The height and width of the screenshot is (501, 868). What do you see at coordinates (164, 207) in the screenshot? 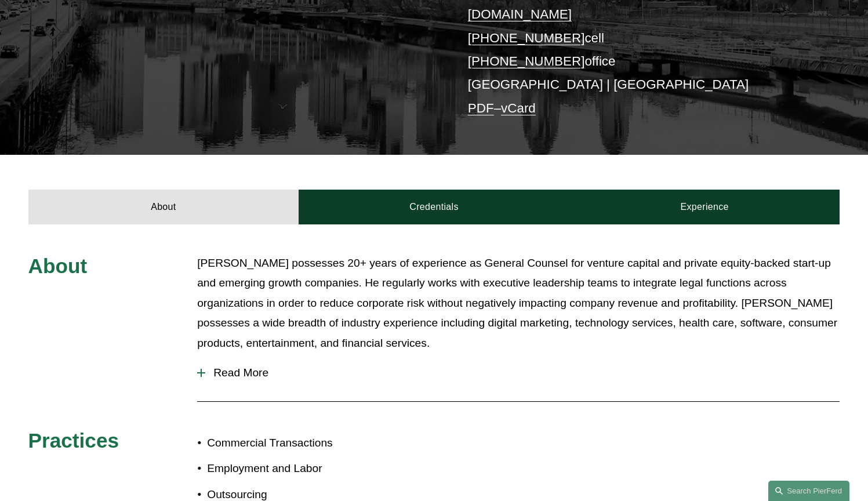
I see `a: About` at bounding box center [164, 207].